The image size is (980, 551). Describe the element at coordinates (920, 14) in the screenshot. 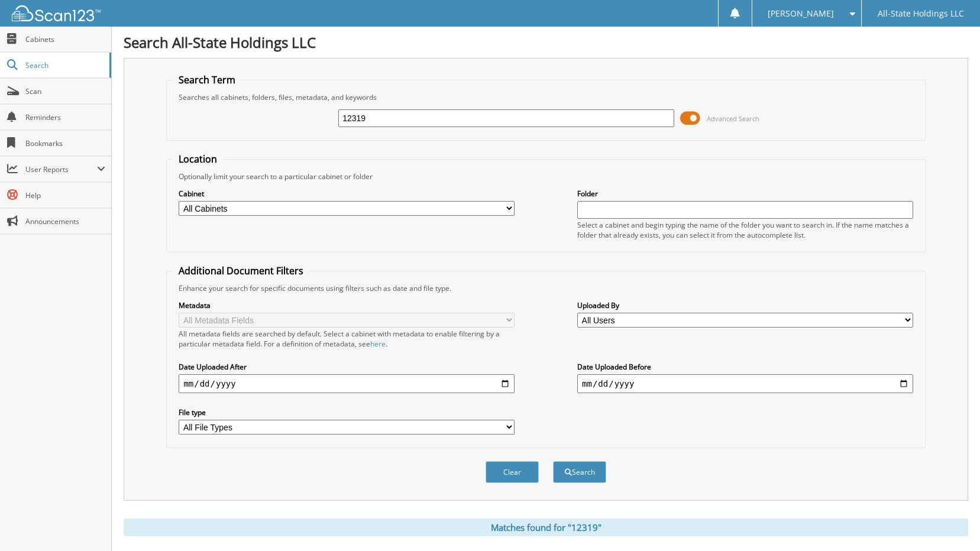

I see `span: All-State Holdings LLC` at that location.